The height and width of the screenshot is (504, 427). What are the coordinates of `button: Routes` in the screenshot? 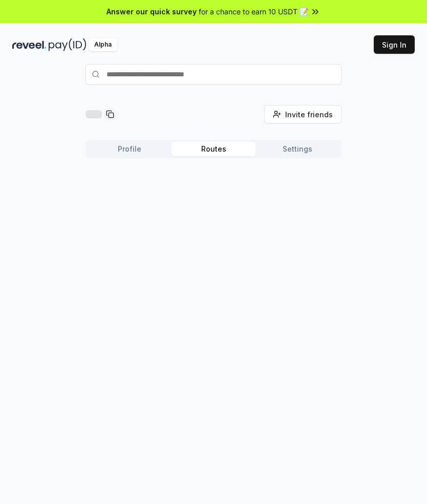 It's located at (214, 149).